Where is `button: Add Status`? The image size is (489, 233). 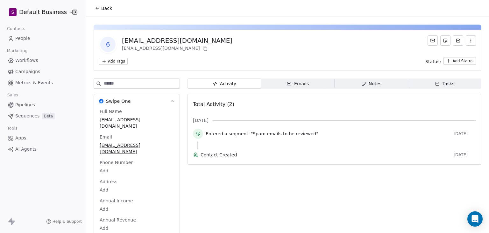
button: Add Status is located at coordinates (460, 61).